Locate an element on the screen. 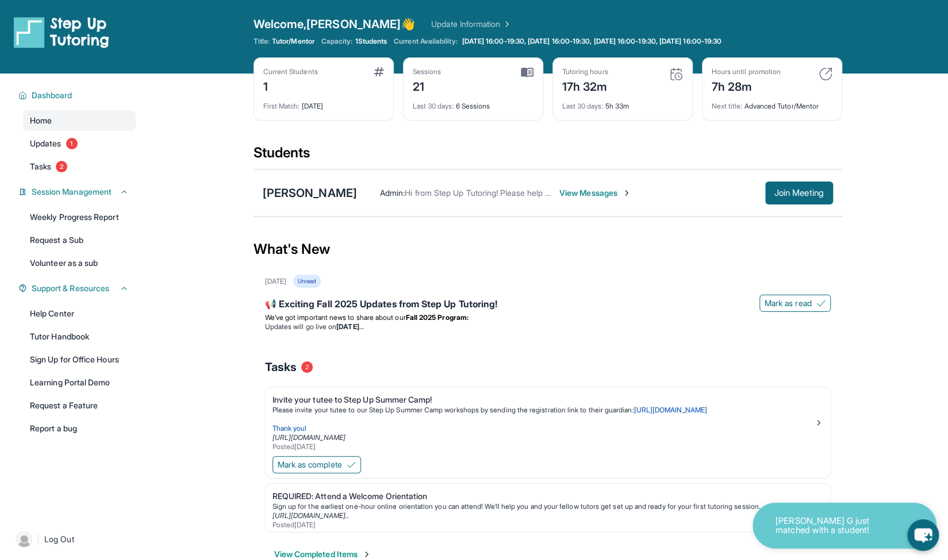 The width and height of the screenshot is (948, 560). span: We’ve got important news to share about our is located at coordinates (335, 317).